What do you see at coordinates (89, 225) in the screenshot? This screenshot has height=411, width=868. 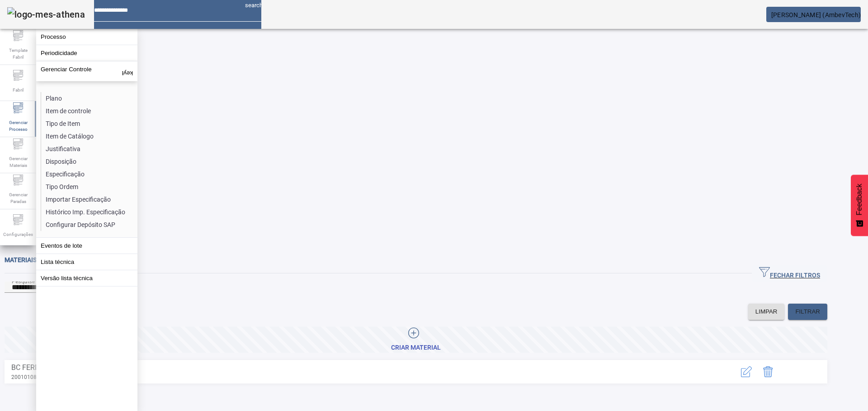 I see `li: Configurar Depósito SAP` at bounding box center [89, 225].